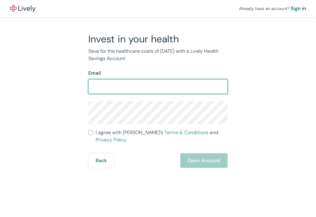 The height and width of the screenshot is (217, 316). I want to click on label: Email, so click(94, 73).